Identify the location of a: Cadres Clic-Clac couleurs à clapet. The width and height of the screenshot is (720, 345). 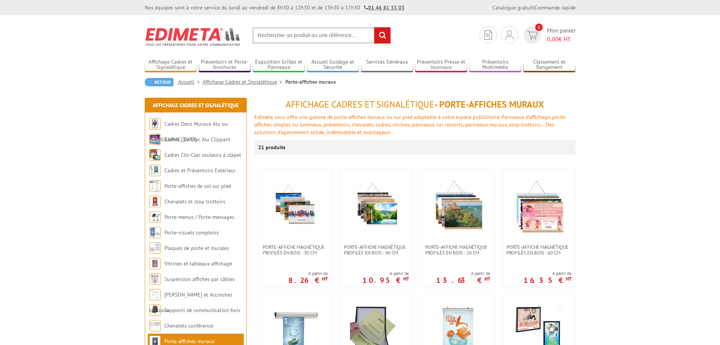
(203, 155).